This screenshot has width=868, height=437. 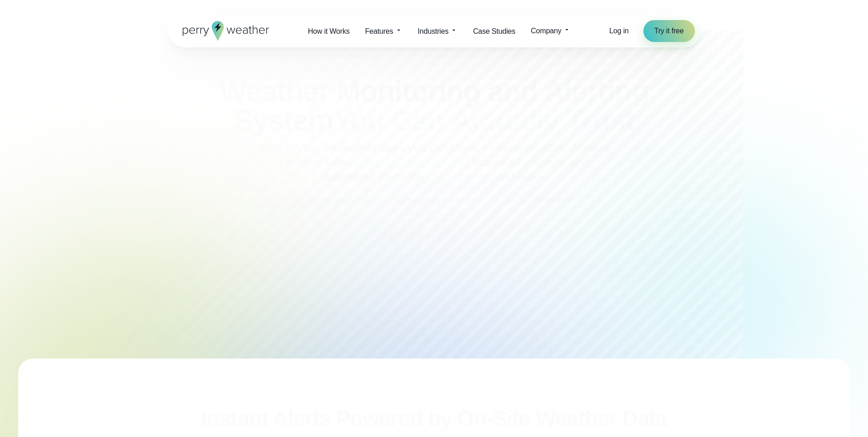 I want to click on a: Log in, so click(x=619, y=31).